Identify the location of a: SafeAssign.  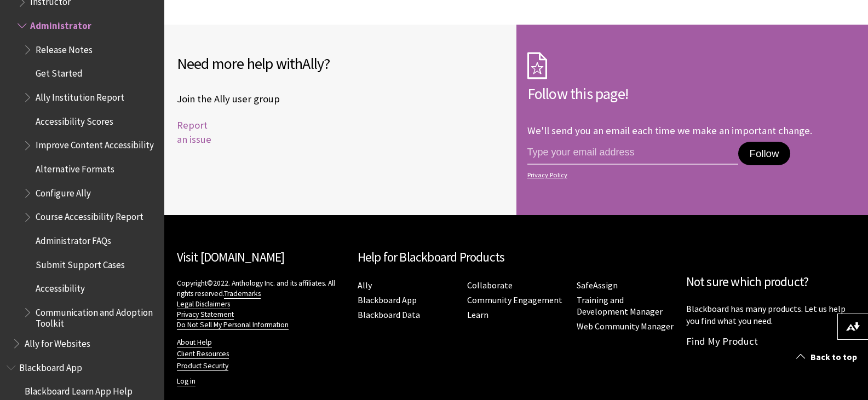
(597, 285).